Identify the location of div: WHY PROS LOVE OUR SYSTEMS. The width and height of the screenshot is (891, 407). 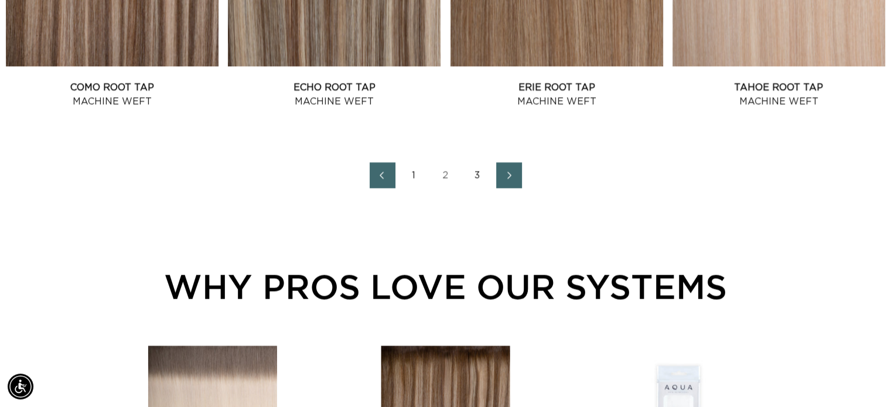
(445, 286).